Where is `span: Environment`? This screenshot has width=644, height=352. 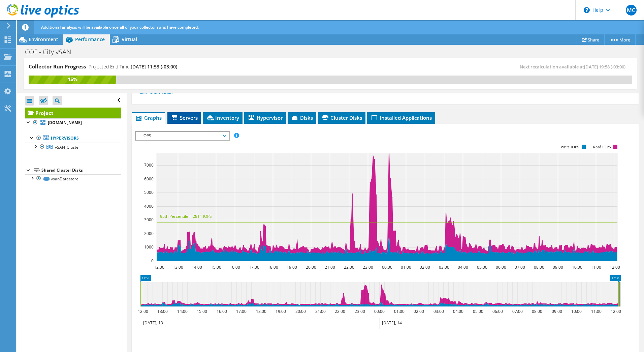 span: Environment is located at coordinates (43, 39).